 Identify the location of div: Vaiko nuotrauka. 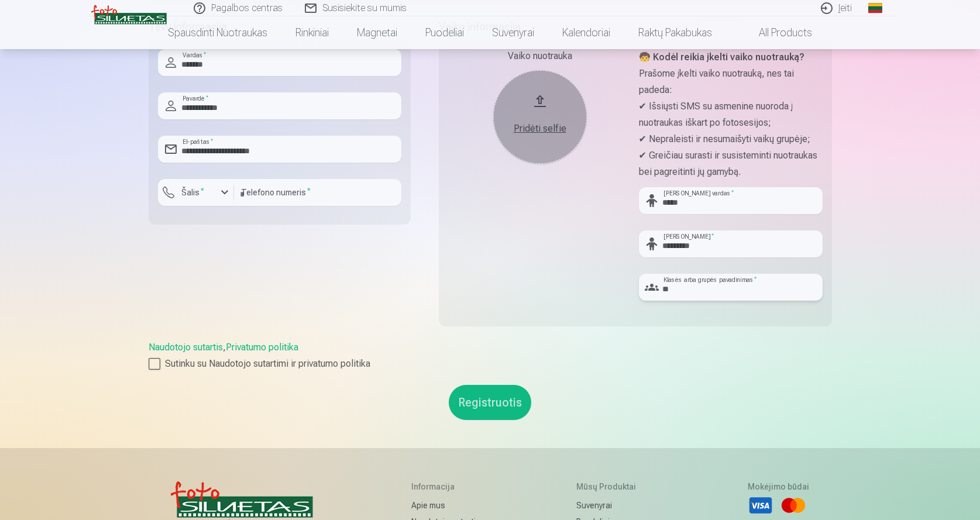
(540, 56).